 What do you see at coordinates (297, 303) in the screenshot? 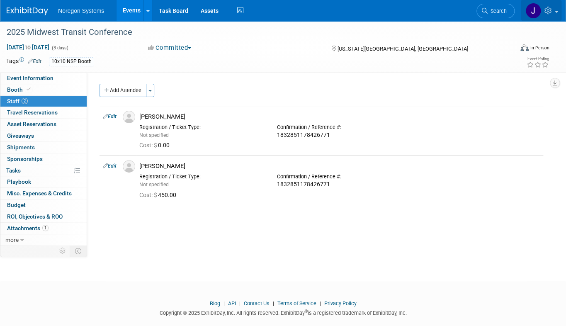
I see `a: Terms of Service` at bounding box center [297, 303].